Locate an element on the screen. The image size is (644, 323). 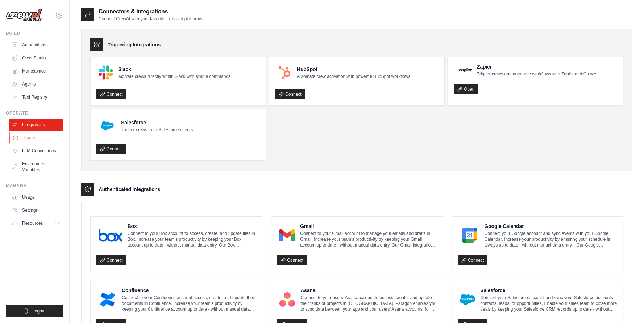
a: Traces is located at coordinates (36, 138).